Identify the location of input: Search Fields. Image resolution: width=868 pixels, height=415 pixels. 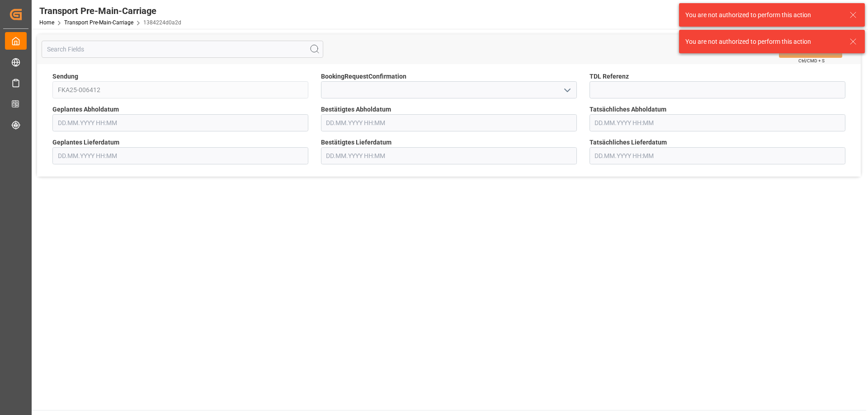
(182, 49).